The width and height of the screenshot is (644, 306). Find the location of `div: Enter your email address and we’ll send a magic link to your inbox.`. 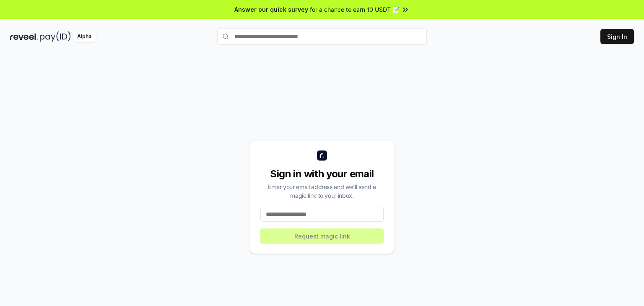

div: Enter your email address and we’ll send a magic link to your inbox. is located at coordinates (322, 191).